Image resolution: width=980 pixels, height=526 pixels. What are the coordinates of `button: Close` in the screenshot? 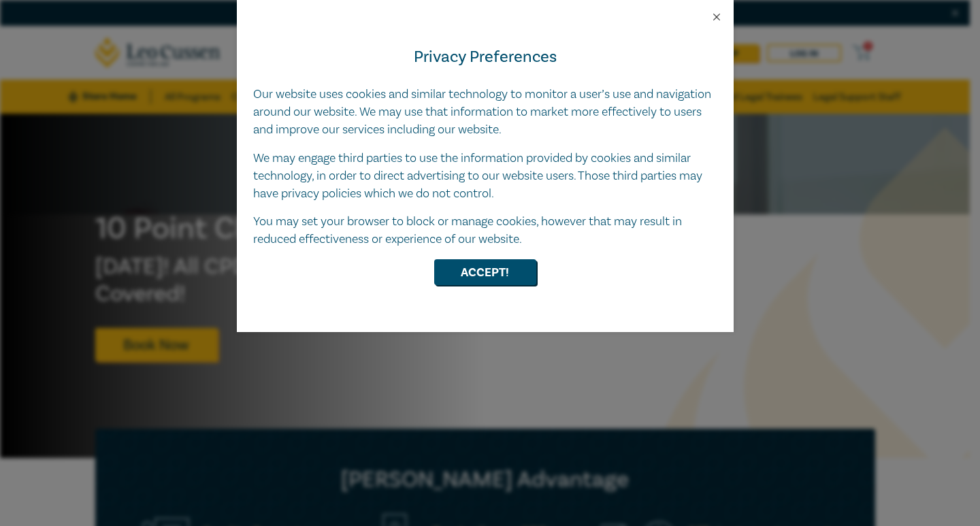 It's located at (717, 17).